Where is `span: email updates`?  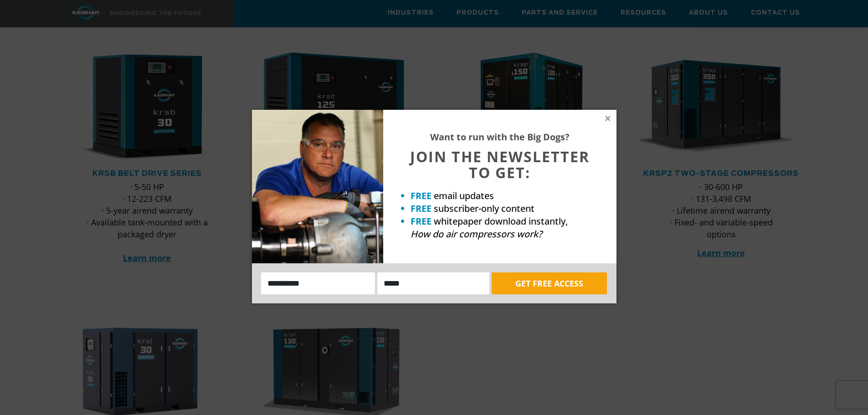 span: email updates is located at coordinates (464, 195).